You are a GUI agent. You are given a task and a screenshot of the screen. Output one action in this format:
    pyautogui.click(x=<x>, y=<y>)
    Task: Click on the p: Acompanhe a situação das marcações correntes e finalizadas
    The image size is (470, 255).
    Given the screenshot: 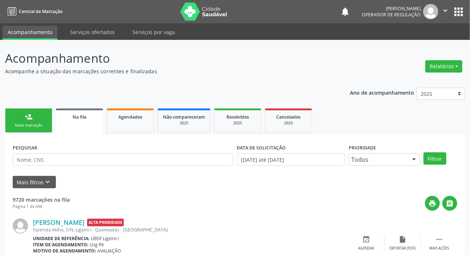 What is the action you would take?
    pyautogui.click(x=166, y=71)
    